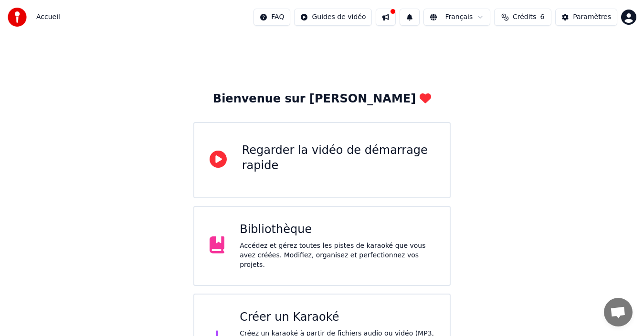 The image size is (644, 336). I want to click on span: Accueil, so click(48, 17).